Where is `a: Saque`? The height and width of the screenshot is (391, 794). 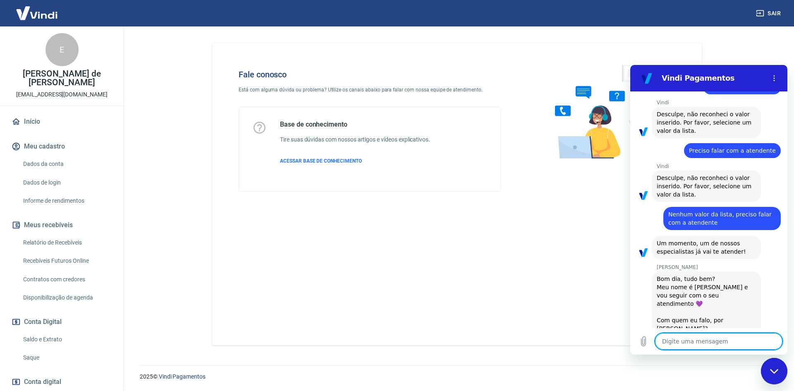
a: Saque is located at coordinates (67, 357).